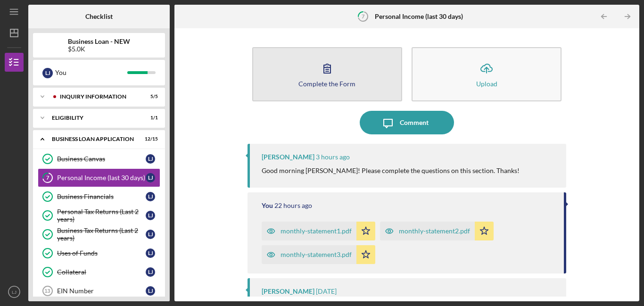 This screenshot has height=306, width=644. What do you see at coordinates (101, 291) in the screenshot?
I see `div: EIN Number` at bounding box center [101, 291].